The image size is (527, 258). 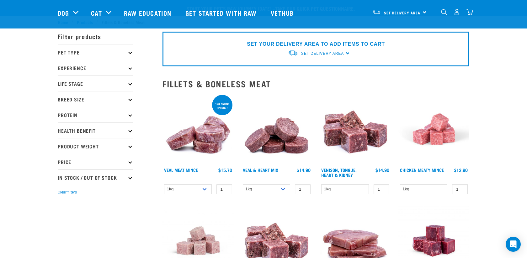 I want to click on h2: Fillets & Boneless Meat, so click(x=316, y=84).